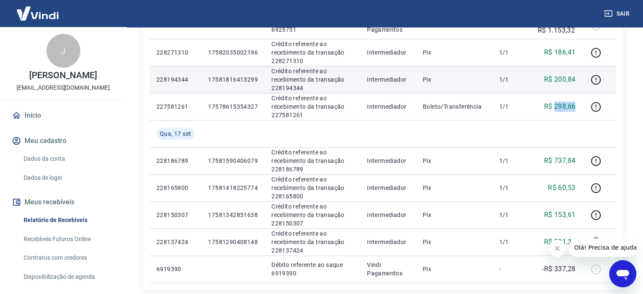 This screenshot has height=294, width=643. What do you see at coordinates (233, 161) in the screenshot?
I see `p: 17581590406079` at bounding box center [233, 161].